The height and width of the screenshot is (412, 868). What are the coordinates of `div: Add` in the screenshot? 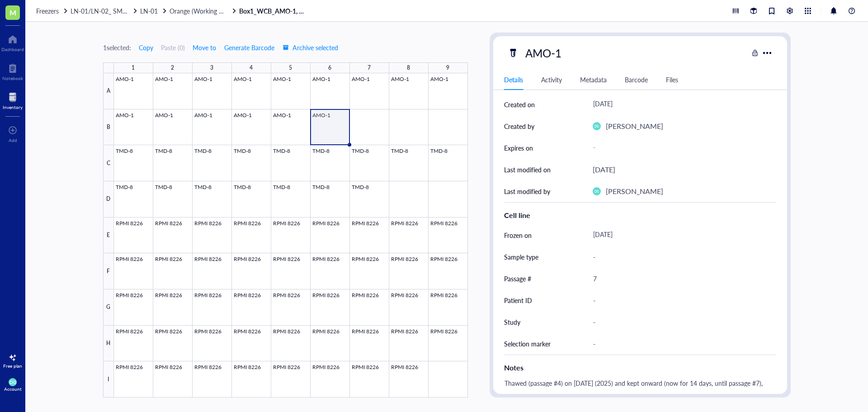 It's located at (12, 140).